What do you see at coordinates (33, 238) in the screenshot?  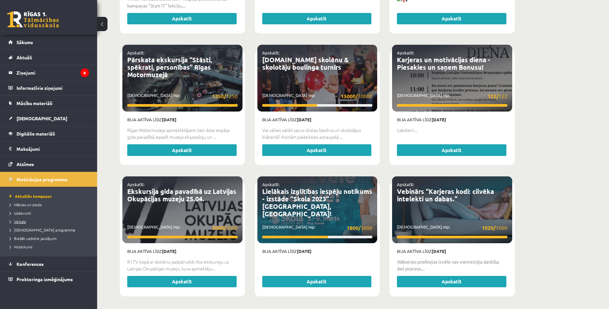 I see `span: Biežāk uzdotie jautājumi` at bounding box center [33, 238].